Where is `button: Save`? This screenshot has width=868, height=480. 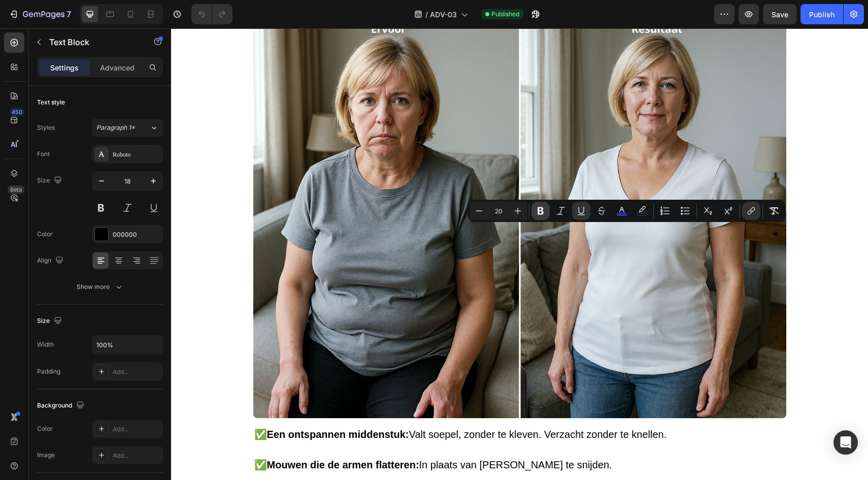
button: Save is located at coordinates (779, 14).